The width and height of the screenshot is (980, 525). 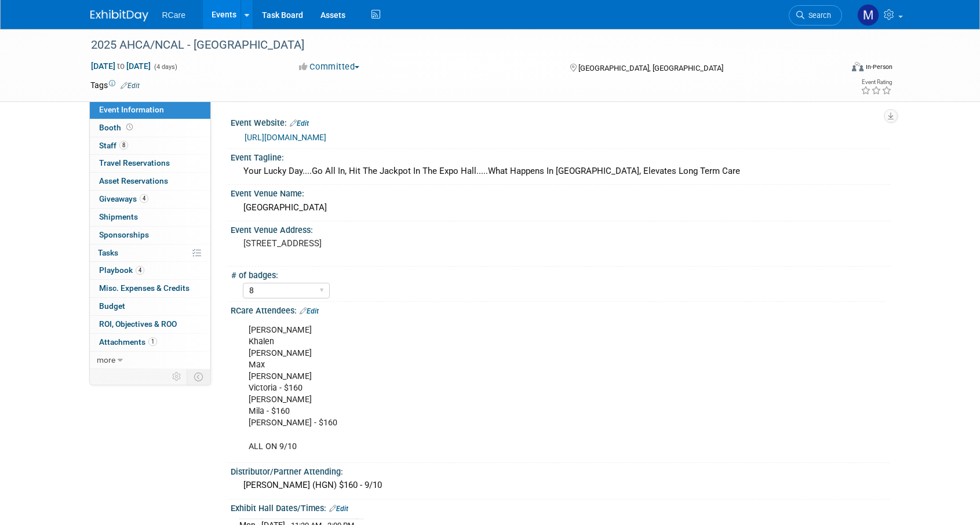 What do you see at coordinates (150, 163) in the screenshot?
I see `a: Travel Reservations` at bounding box center [150, 163].